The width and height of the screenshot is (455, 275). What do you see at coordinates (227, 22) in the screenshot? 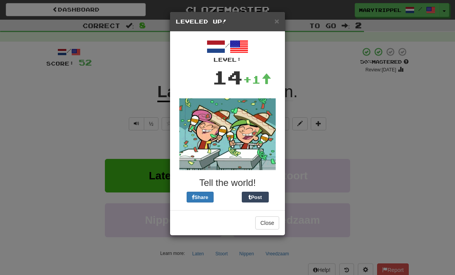
I see `h5: Leveled Up!` at bounding box center [227, 22].